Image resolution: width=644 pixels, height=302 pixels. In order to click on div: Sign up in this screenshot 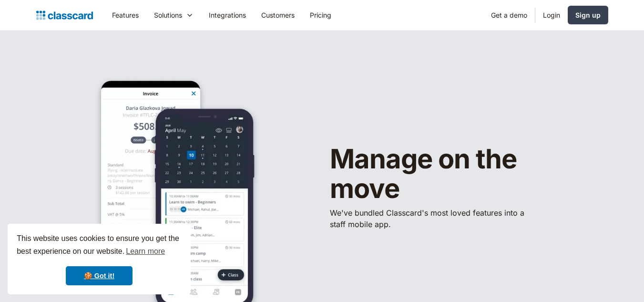, I will do `click(588, 15)`.